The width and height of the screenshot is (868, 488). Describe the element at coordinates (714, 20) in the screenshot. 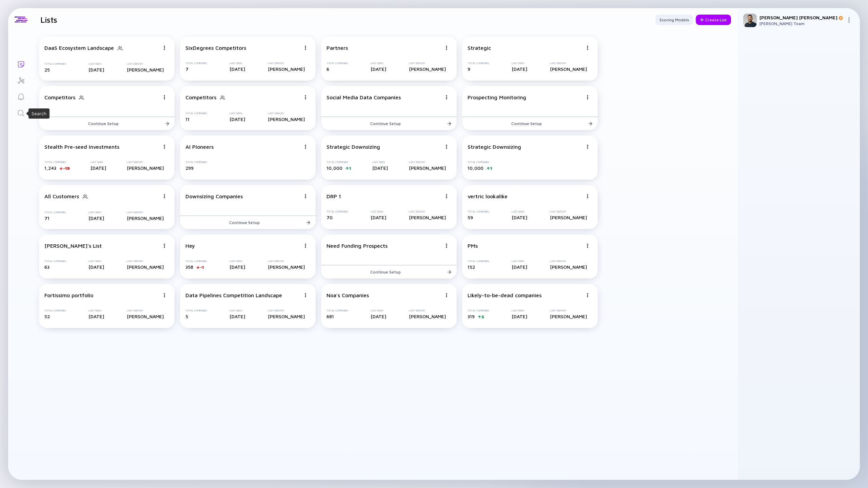

I see `div: Create List` at that location.